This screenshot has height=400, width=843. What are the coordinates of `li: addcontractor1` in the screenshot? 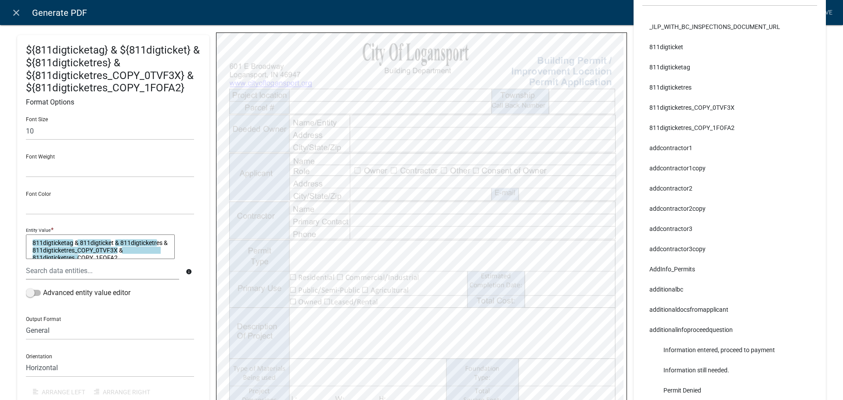 It's located at (730, 148).